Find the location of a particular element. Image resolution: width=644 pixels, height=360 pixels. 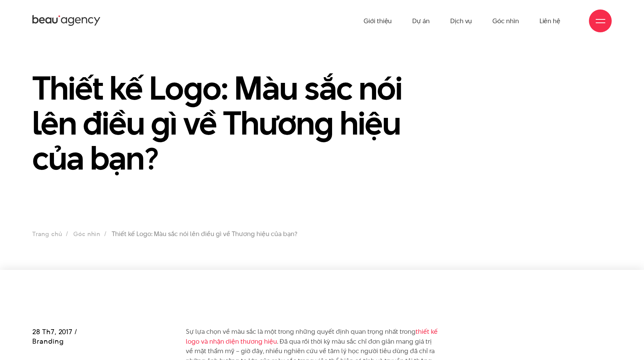

a: Góc nhìn is located at coordinates (86, 234).